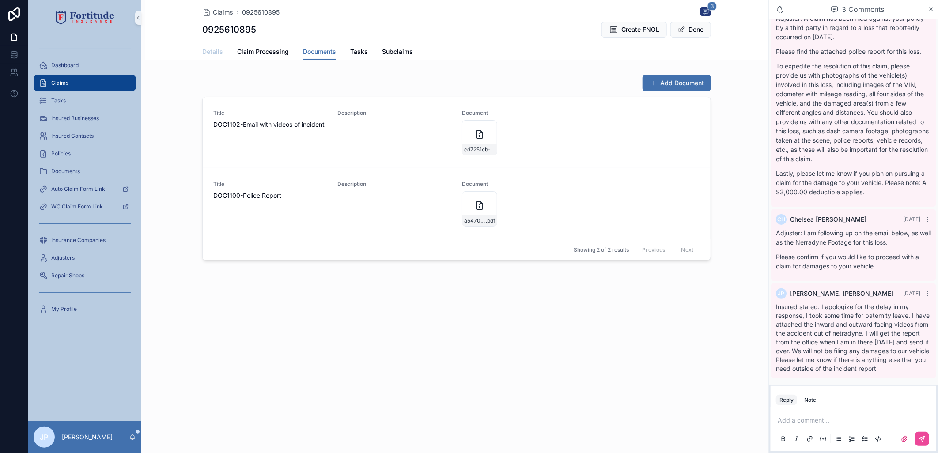  What do you see at coordinates (677, 83) in the screenshot?
I see `button: Add Document` at bounding box center [677, 83].